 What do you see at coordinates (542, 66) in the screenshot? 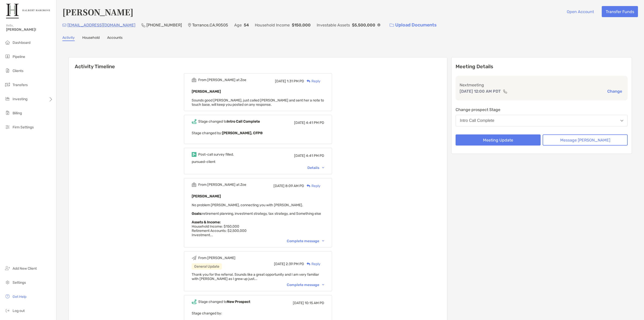
I see `p: Meeting Details` at bounding box center [542, 66].